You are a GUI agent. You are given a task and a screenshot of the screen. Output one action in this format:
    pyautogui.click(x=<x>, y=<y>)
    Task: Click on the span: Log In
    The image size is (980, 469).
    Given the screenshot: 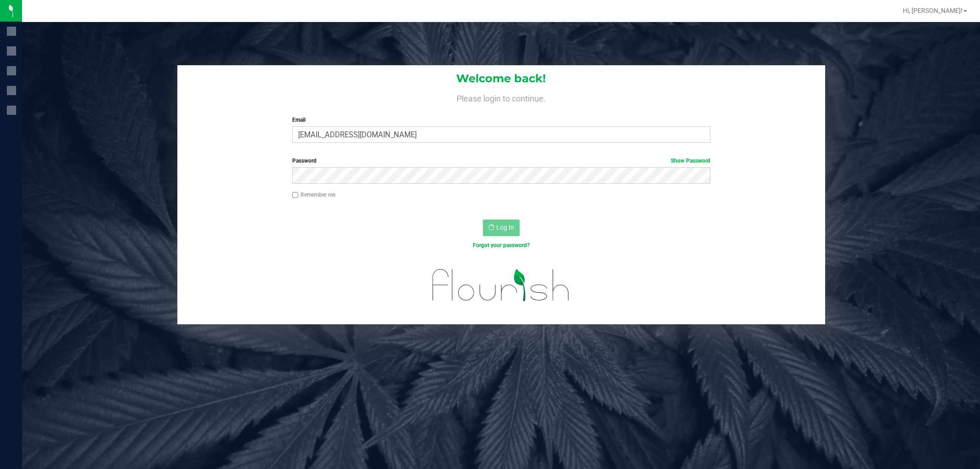 What is the action you would take?
    pyautogui.click(x=505, y=228)
    